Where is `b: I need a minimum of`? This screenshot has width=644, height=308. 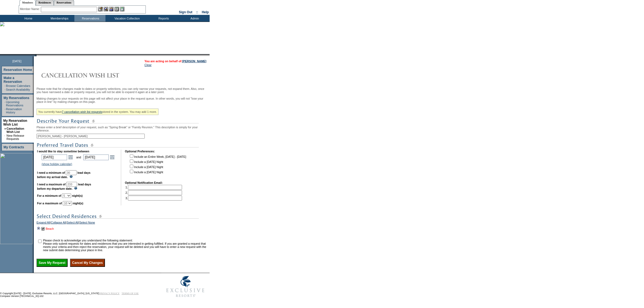
b: I need a minimum of is located at coordinates (51, 173).